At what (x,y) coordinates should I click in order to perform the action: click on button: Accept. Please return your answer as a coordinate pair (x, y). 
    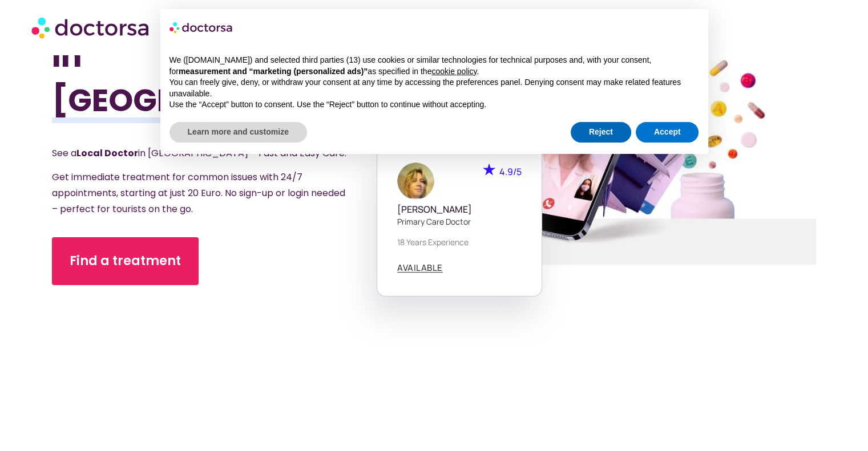
    Looking at the image, I should click on (667, 132).